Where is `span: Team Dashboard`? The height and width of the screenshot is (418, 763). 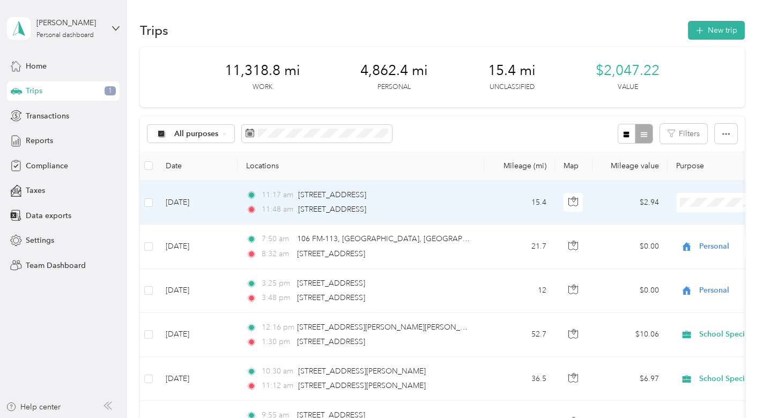 span: Team Dashboard is located at coordinates (56, 265).